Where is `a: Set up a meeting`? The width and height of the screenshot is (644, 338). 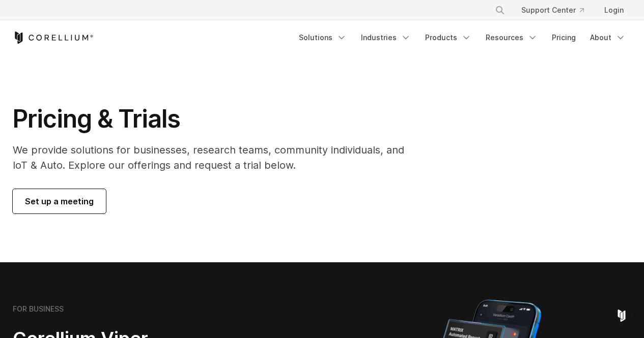
a: Set up a meeting is located at coordinates (59, 201).